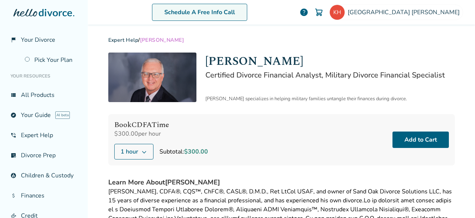  Describe the element at coordinates (123, 40) in the screenshot. I see `a: Expert Help` at that location.